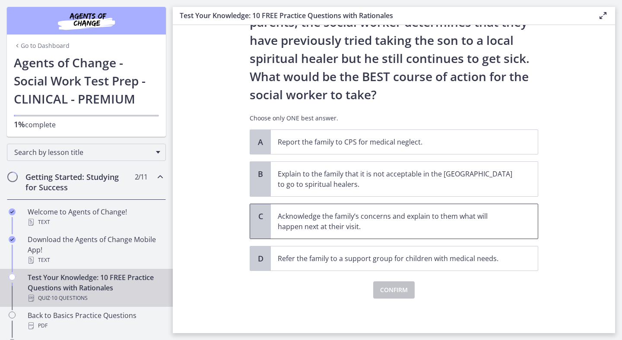 Image resolution: width=622 pixels, height=340 pixels. What do you see at coordinates (78, 182) in the screenshot?
I see `h2: Getting Started: Studying for Success` at bounding box center [78, 182].